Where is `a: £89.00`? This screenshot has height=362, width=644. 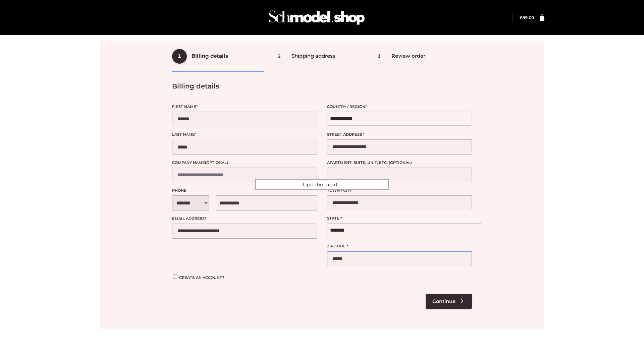 a: £89.00 is located at coordinates (526, 18).